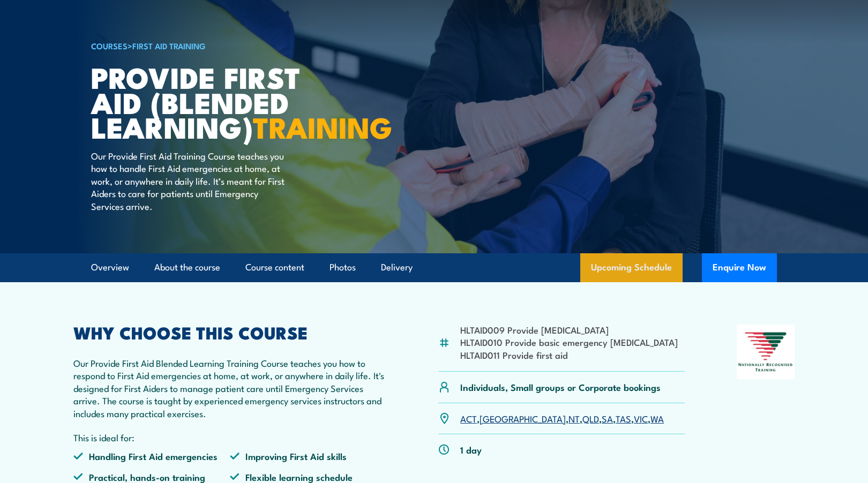 The image size is (868, 483). What do you see at coordinates (110, 267) in the screenshot?
I see `a: Overview` at bounding box center [110, 267].